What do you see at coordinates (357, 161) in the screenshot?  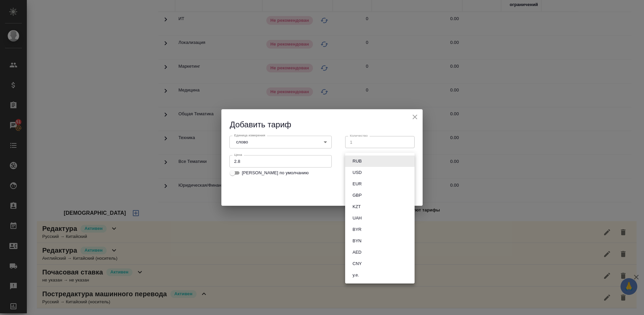 I see `button: RUB` at bounding box center [357, 161].